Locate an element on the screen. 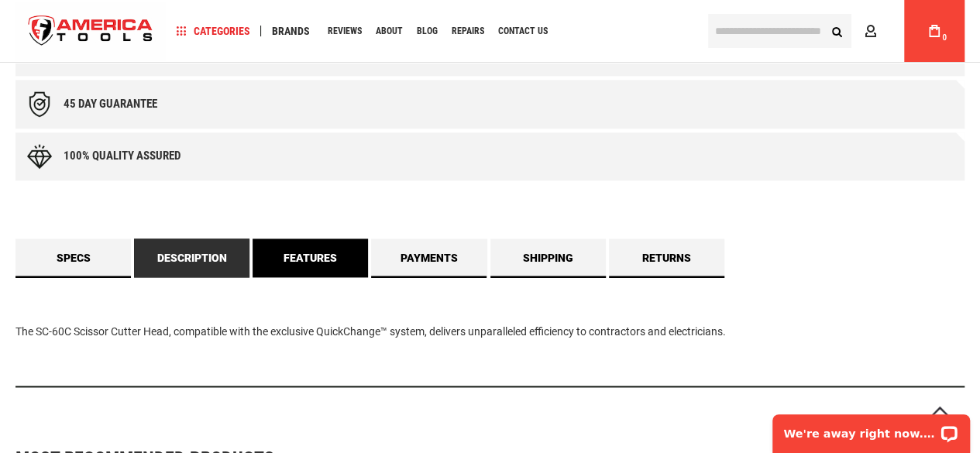 Image resolution: width=980 pixels, height=453 pixels. a: Repairs is located at coordinates (468, 31).